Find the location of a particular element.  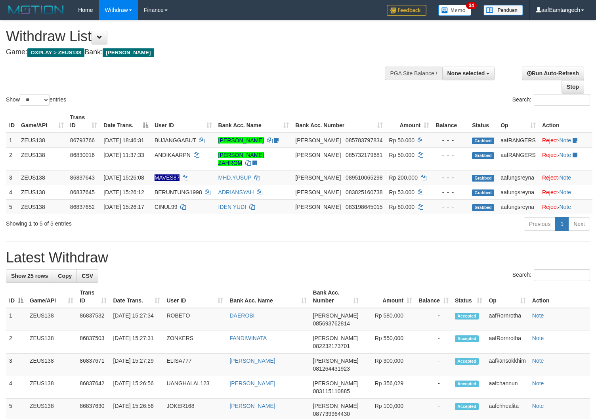

h1: Withdraw List is located at coordinates (198, 36).